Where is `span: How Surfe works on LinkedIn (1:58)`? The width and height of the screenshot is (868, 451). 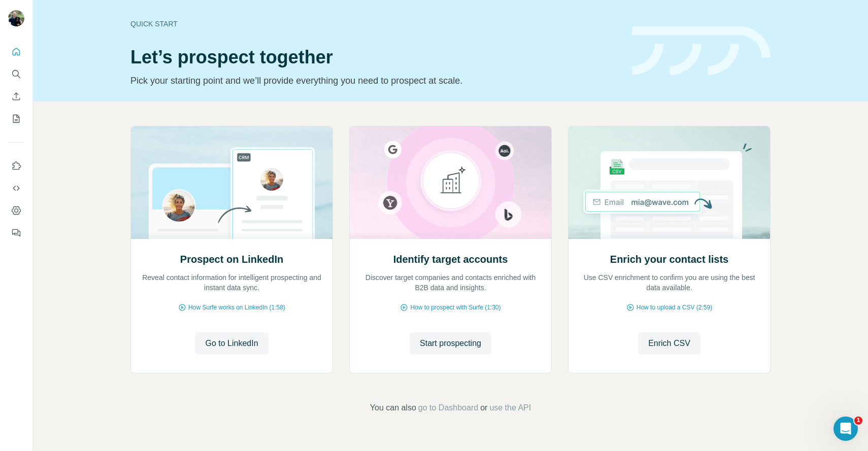
span: How Surfe works on LinkedIn (1:58) is located at coordinates (236, 308).